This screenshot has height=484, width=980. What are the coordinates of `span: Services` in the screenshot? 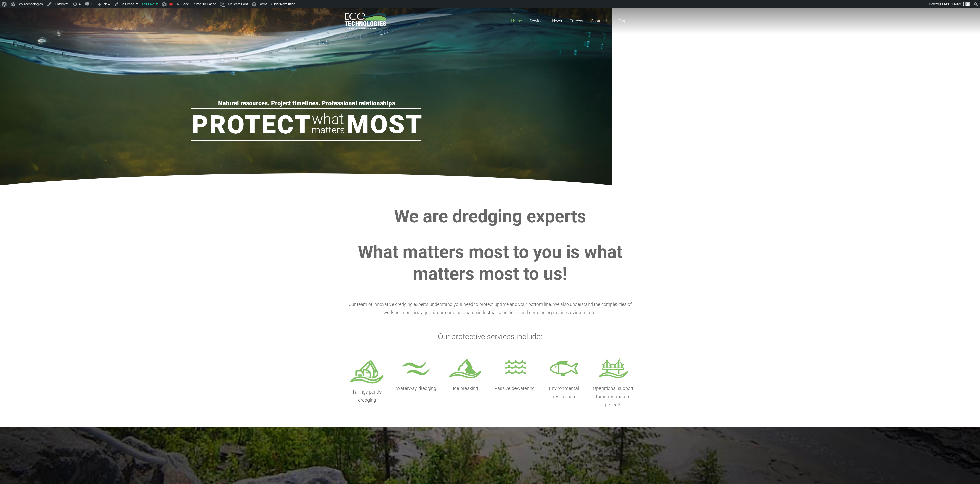 It's located at (537, 21).